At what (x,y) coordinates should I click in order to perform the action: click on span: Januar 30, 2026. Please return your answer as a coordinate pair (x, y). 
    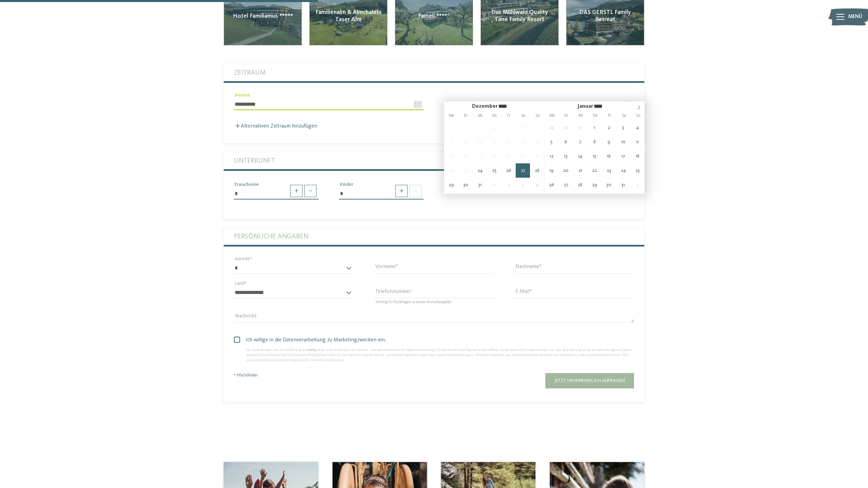
    Looking at the image, I should click on (609, 185).